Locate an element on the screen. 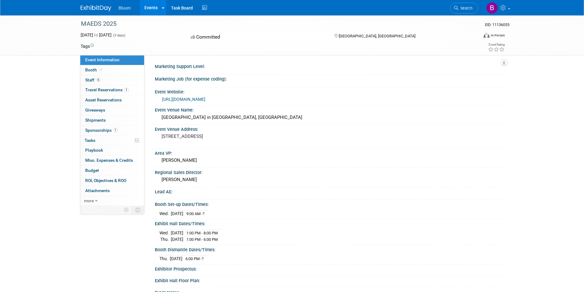  img: Bill McCoy is located at coordinates (492, 8).